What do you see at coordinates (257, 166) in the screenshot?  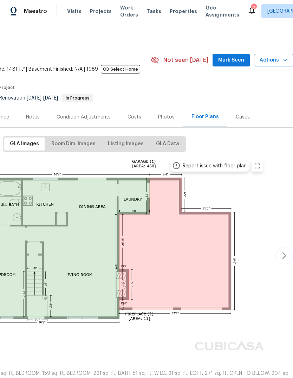 I see `button: zoom in` at bounding box center [257, 166].